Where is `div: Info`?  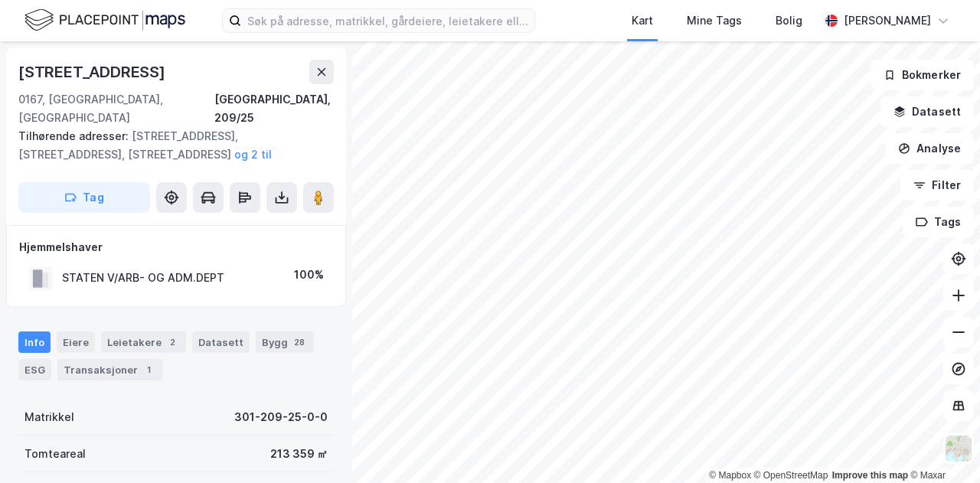 div: Info is located at coordinates (35, 342).